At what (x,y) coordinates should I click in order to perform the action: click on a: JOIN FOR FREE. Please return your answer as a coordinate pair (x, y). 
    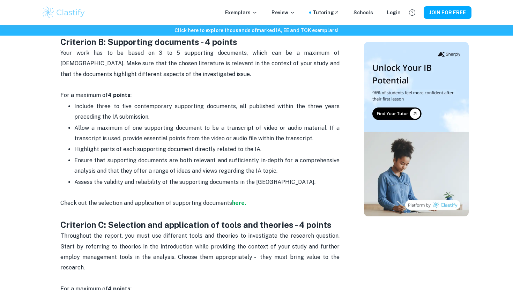
    Looking at the image, I should click on (448, 13).